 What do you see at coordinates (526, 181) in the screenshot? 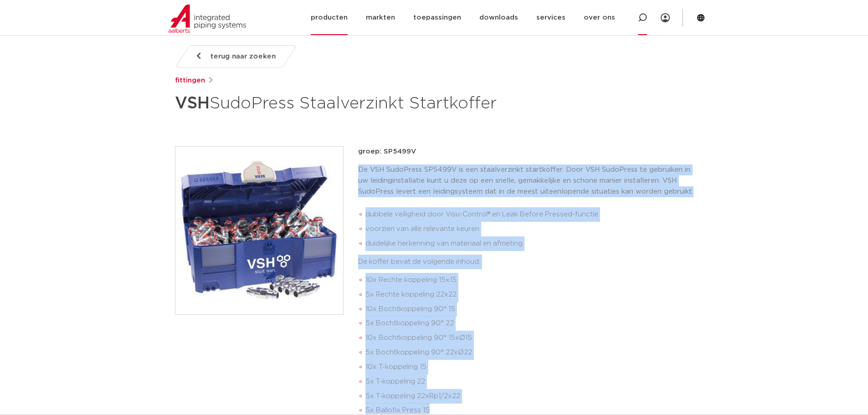
I see `p: De VSH SudoPress SP5499V is een staalverzinkt startkoffer. Door VSH SudoPress te gebruiken in uw ...` at bounding box center [526, 181].